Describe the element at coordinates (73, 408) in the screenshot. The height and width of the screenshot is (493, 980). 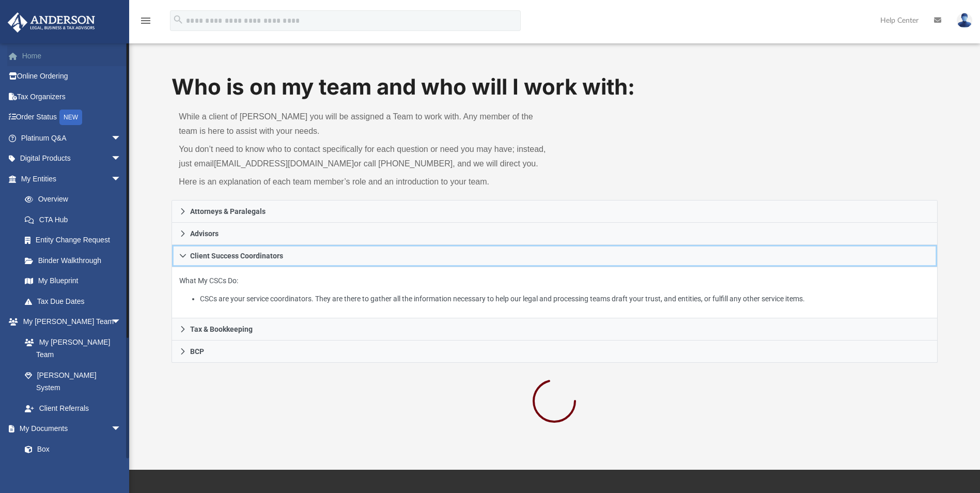
I see `a: Client Referrals` at that location.